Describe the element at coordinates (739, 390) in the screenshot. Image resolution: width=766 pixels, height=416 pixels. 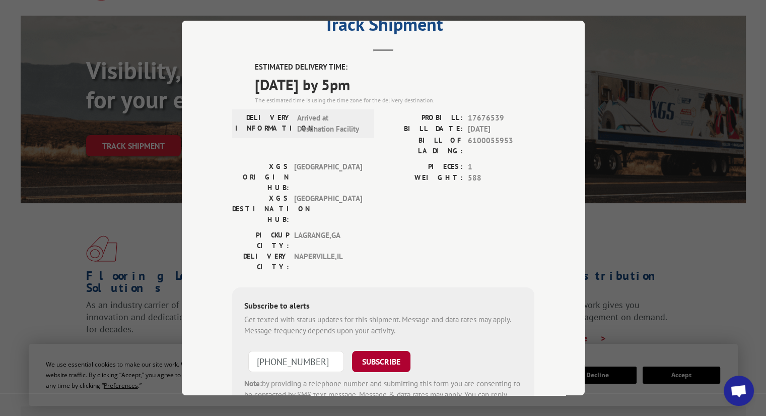
I see `div: Open chat` at that location.